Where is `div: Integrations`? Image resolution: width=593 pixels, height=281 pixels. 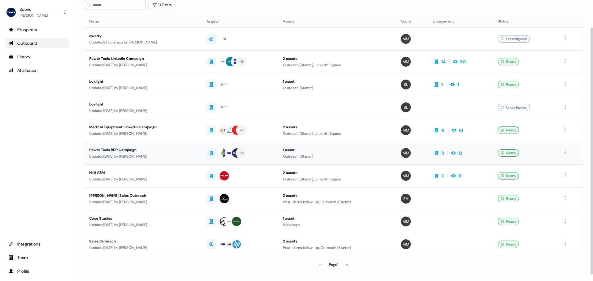 div: Integrations is located at coordinates (37, 244).